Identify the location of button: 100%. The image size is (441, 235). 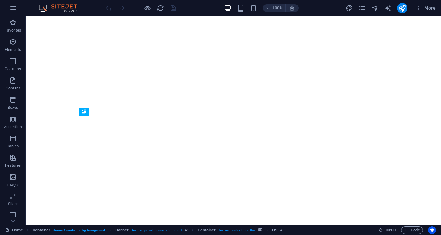
(274, 8).